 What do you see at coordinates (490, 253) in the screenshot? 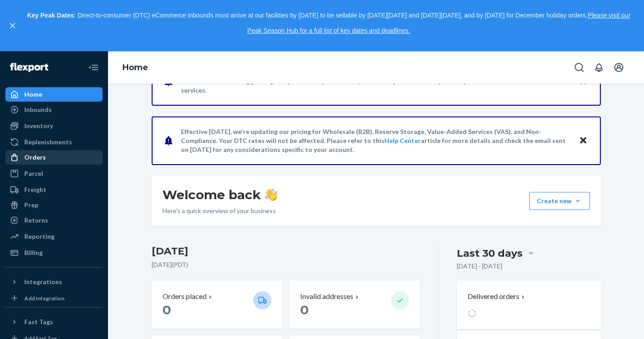
I see `div: Last 30 days` at bounding box center [490, 253].